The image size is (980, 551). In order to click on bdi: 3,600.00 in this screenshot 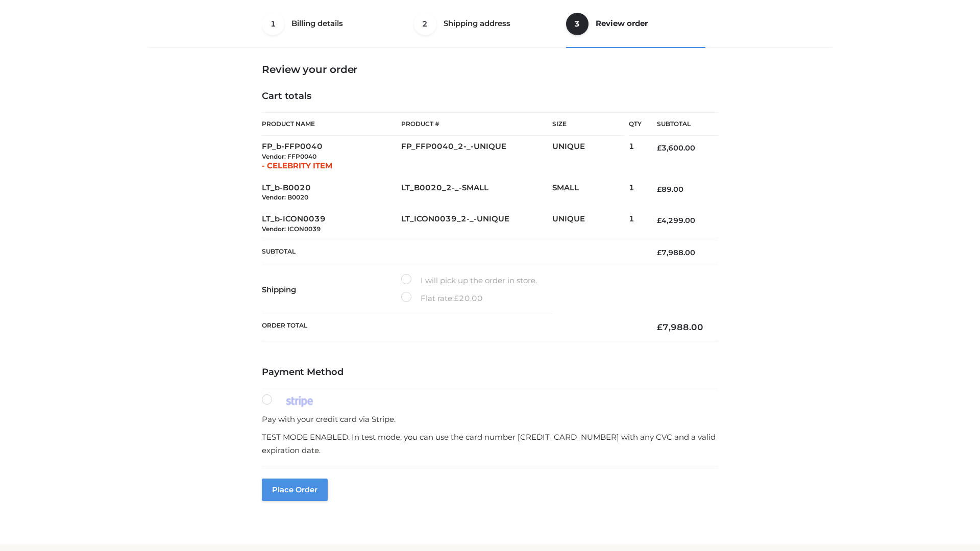, I will do `click(676, 148)`.